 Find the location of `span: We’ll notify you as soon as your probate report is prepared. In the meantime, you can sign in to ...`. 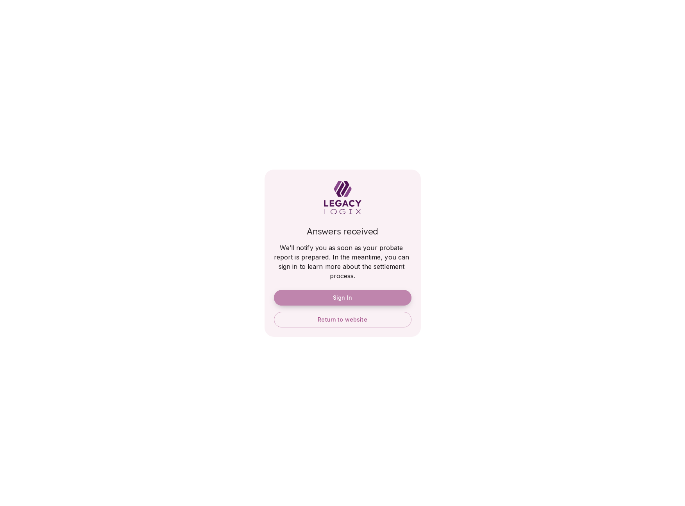

span: We’ll notify you as soon as your probate report is prepared. In the meantime, you can sign in to ... is located at coordinates (343, 262).